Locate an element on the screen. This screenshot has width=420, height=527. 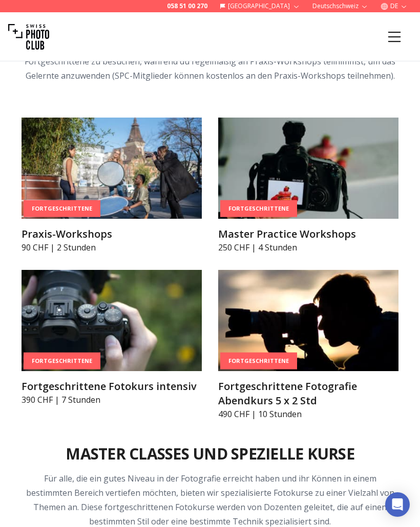
div: Open Intercom Messenger is located at coordinates (397, 505).